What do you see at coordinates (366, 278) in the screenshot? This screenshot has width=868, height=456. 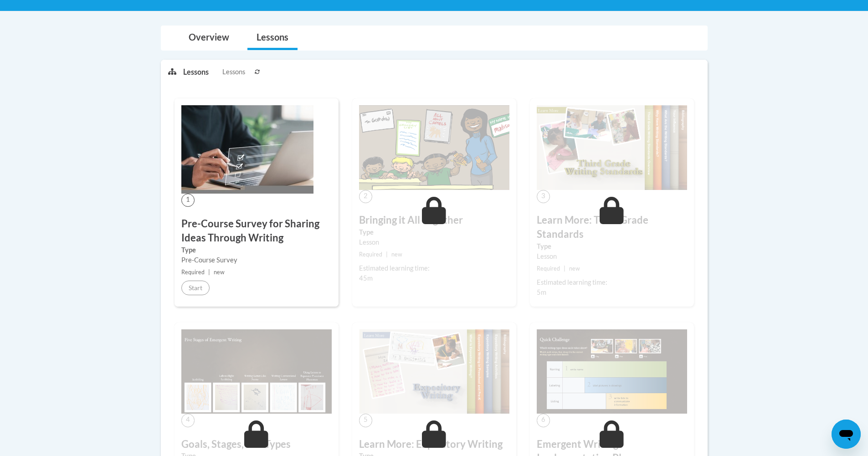 I see `span: 45m` at bounding box center [366, 278].